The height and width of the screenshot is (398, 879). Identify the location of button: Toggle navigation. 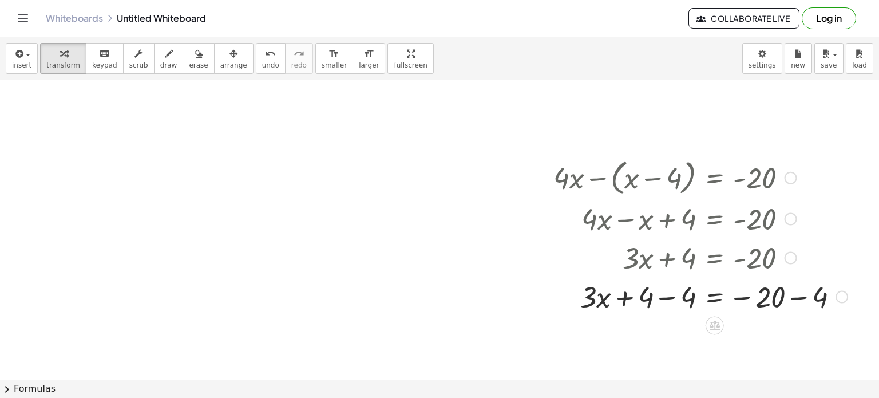
(23, 18).